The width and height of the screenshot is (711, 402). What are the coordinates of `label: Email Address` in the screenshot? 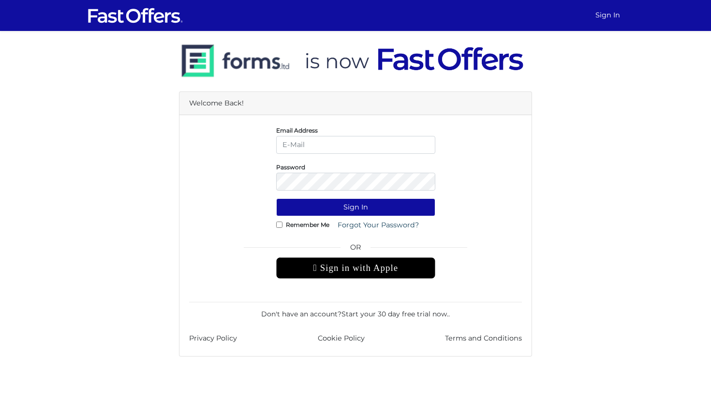 It's located at (297, 130).